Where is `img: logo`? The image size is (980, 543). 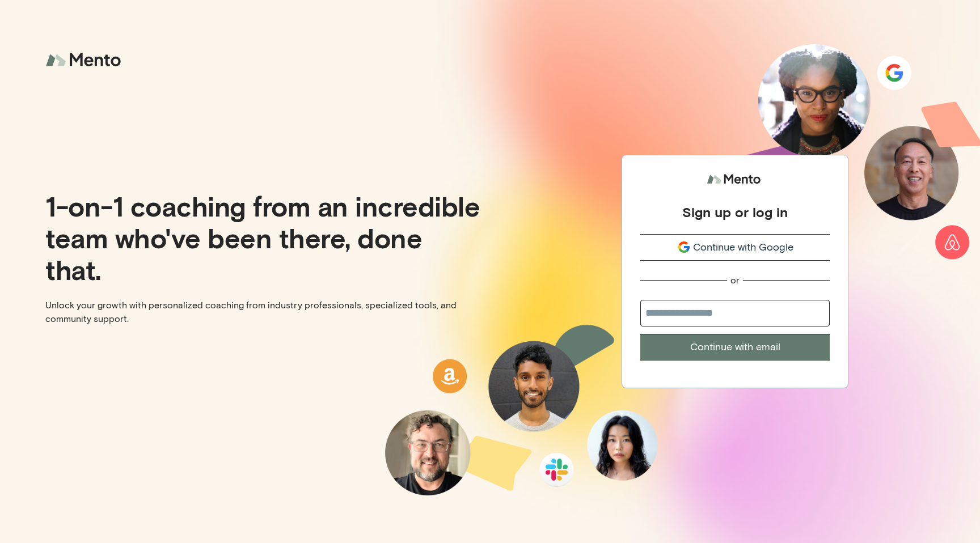 img: logo is located at coordinates (85, 60).